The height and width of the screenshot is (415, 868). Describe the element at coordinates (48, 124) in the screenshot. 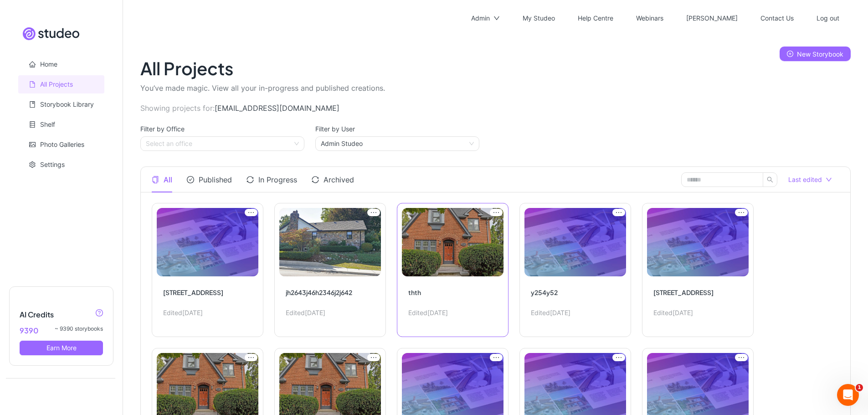

I see `a: Shelf` at that location.